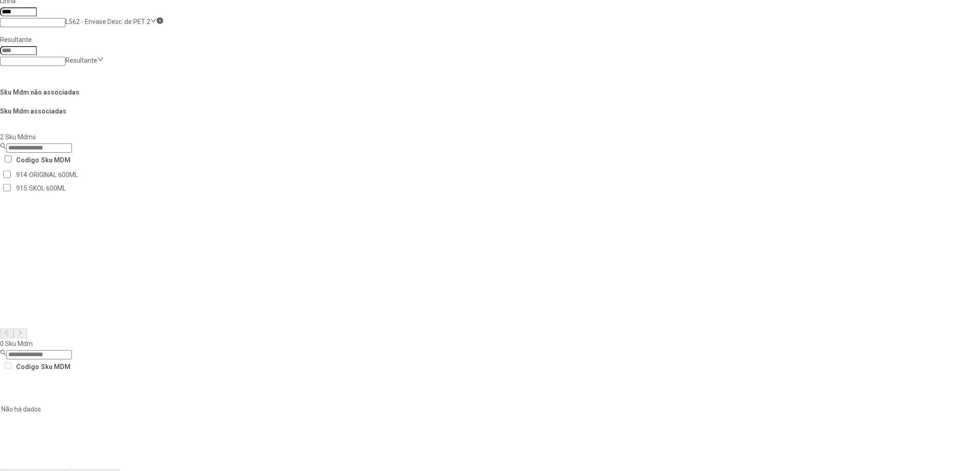  Describe the element at coordinates (22, 188) in the screenshot. I see `td: 915` at that location.